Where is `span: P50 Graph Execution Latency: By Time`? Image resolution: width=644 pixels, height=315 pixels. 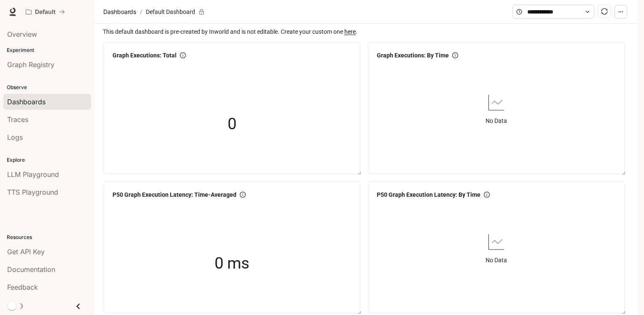 span: P50 Graph Execution Latency: By Time is located at coordinates (429, 194).